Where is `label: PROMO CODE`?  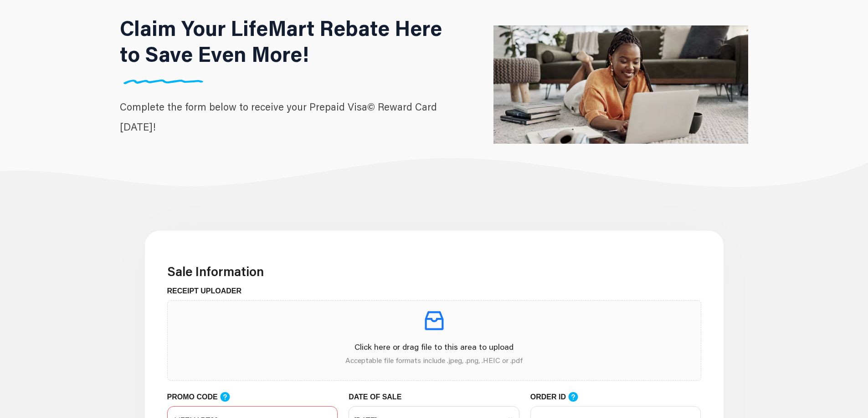
label: PROMO CODE is located at coordinates (203, 398).